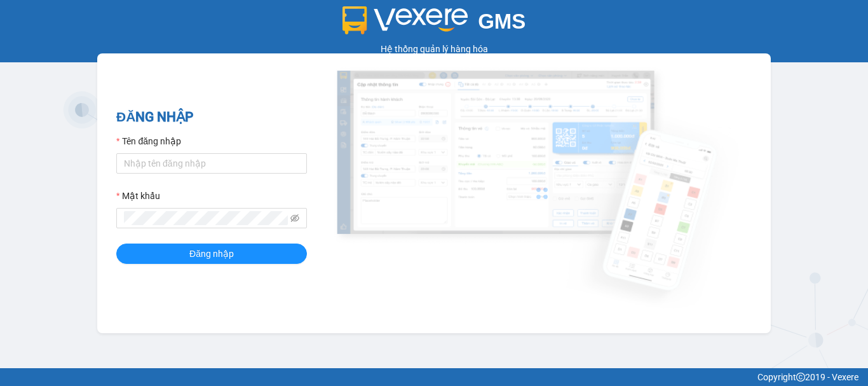 This screenshot has width=868, height=386. I want to click on h2: ĐĂNG NHẬP, so click(211, 117).